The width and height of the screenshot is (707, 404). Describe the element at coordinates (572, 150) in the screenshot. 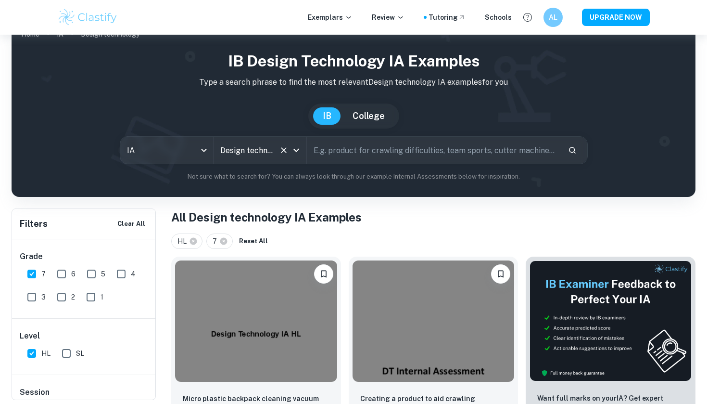

I see `button: Search` at that location.